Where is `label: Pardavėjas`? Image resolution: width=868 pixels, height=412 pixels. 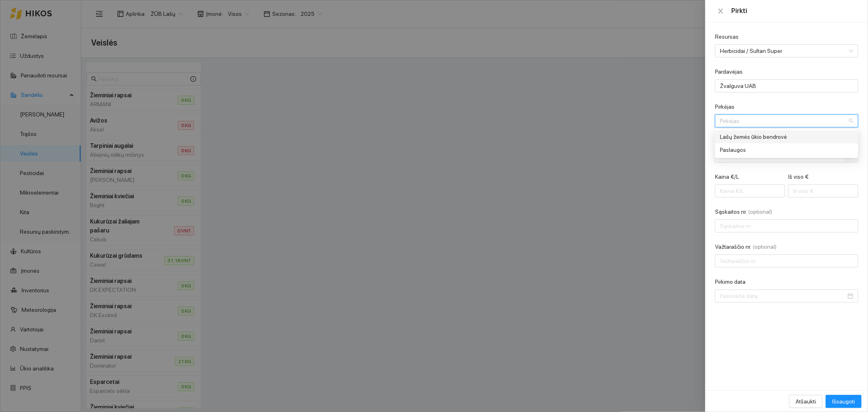 label: Pardavėjas is located at coordinates (729, 72).